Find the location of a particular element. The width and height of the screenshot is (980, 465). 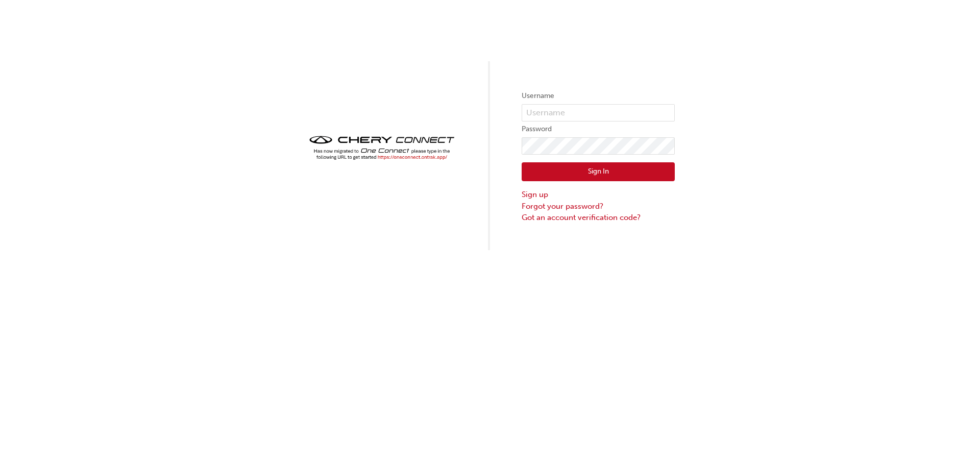

a: Sign up is located at coordinates (599, 194).